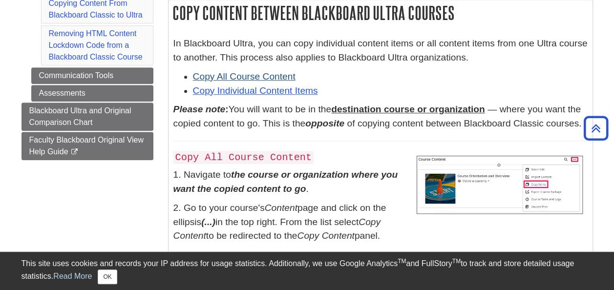 This screenshot has height=290, width=614. I want to click on p: 1. Navigate to ., so click(381, 182).